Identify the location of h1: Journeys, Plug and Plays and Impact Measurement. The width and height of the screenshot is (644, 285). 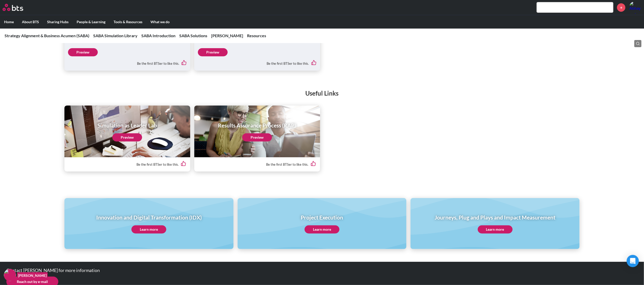
(495, 217).